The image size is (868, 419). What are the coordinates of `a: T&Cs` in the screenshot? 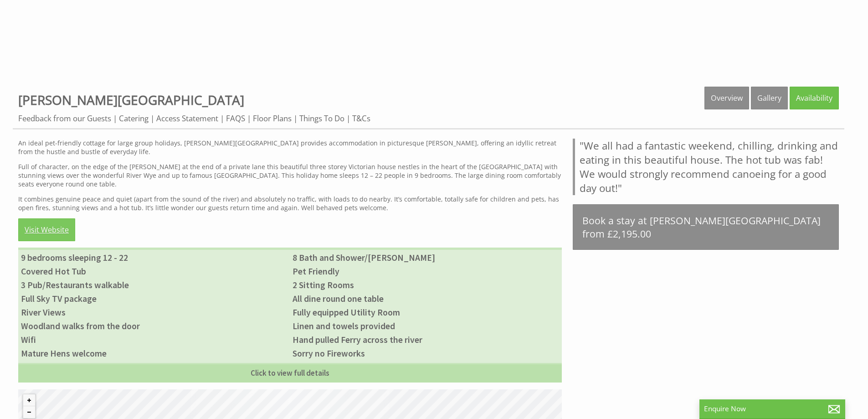 It's located at (361, 118).